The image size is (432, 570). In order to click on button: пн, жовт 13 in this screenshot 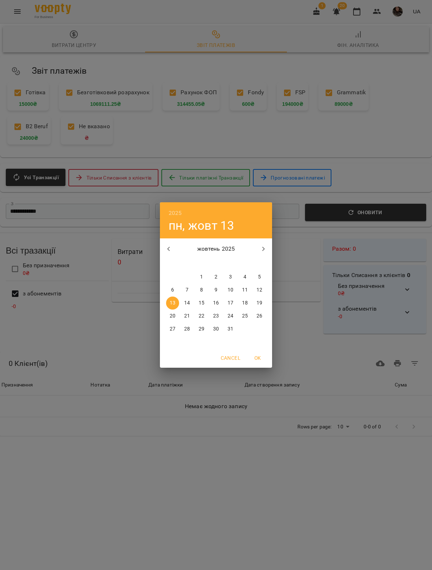, I will do `click(201, 226)`.